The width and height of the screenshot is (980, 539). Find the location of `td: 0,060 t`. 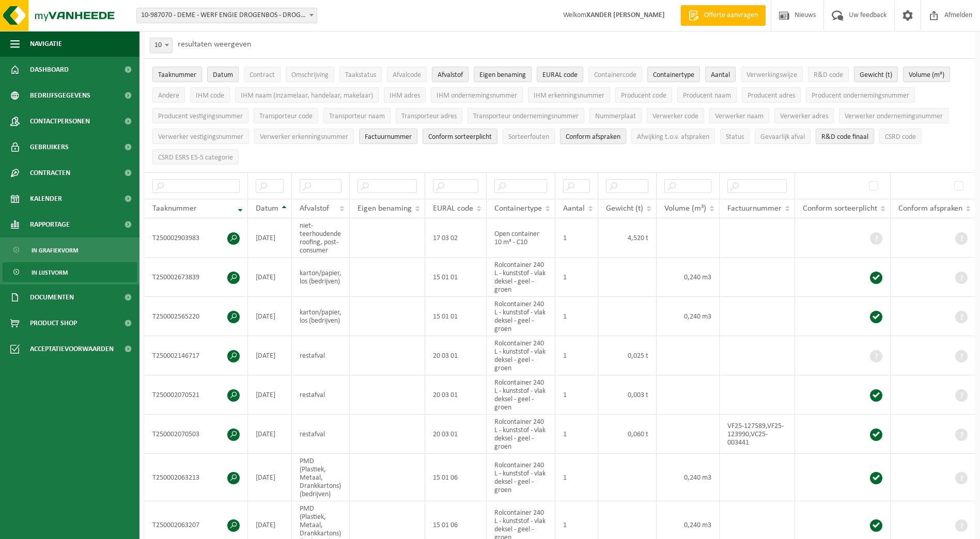

td: 0,060 t is located at coordinates (627, 434).